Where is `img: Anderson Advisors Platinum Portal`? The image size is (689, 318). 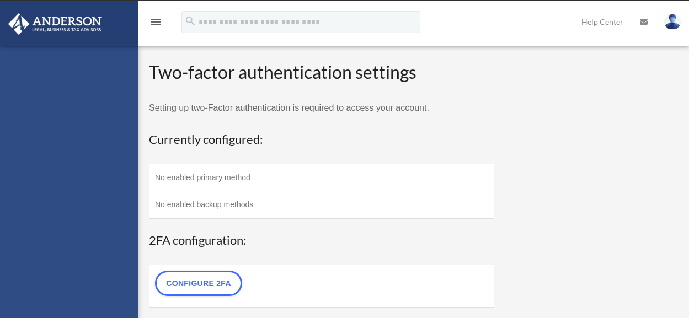
img: Anderson Advisors Platinum Portal is located at coordinates (55, 24).